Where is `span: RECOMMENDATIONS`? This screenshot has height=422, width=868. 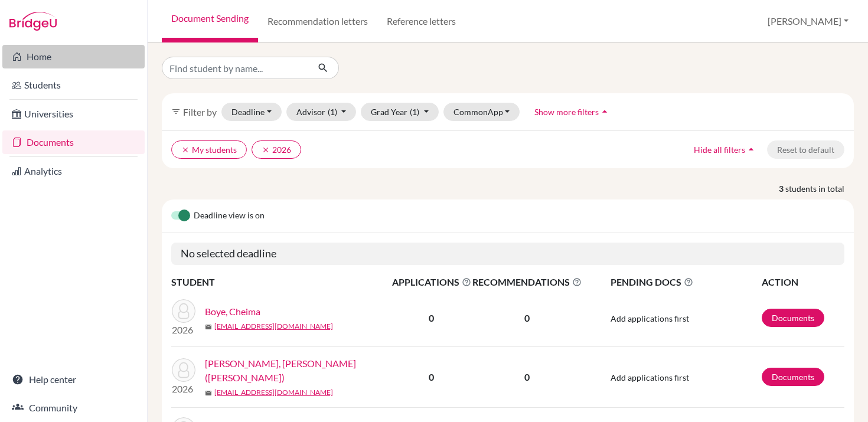 span: RECOMMENDATIONS is located at coordinates (526, 282).